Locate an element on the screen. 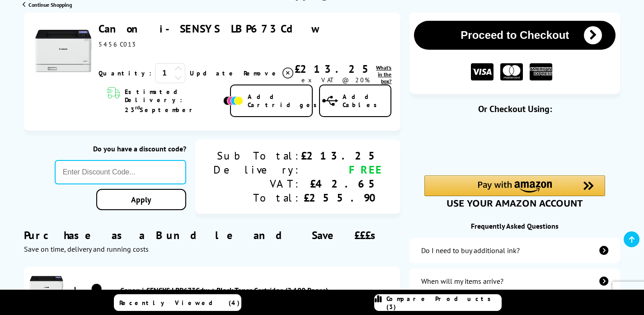  span: Compare Products (3) is located at coordinates (444, 303).